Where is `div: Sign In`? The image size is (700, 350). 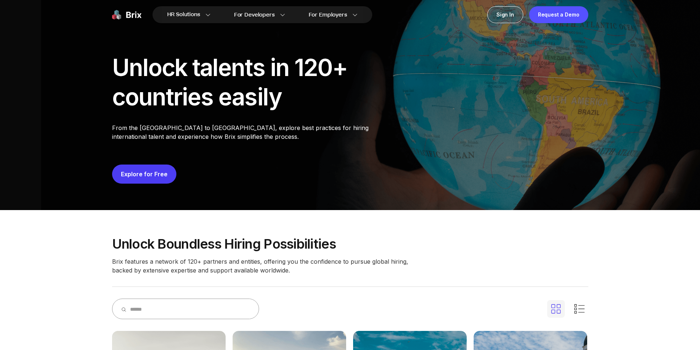 div: Sign In is located at coordinates (505, 15).